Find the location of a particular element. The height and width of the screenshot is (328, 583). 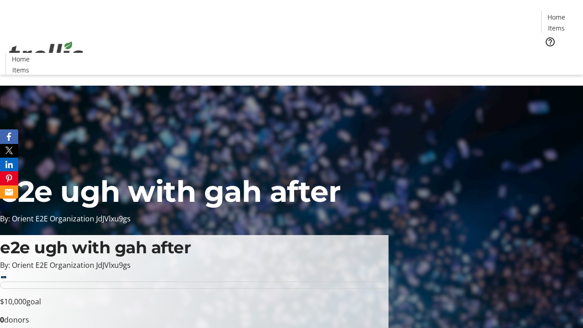

span: Tickets is located at coordinates (559, 57).